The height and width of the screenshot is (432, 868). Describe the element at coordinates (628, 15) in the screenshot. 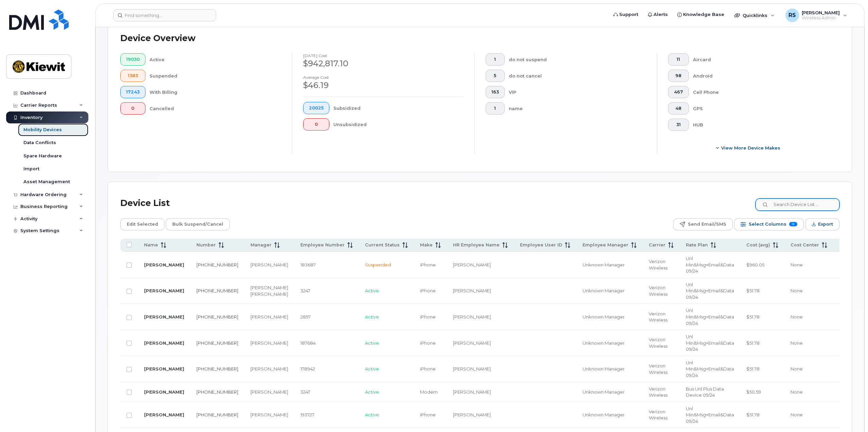

I see `span: Support` at that location.